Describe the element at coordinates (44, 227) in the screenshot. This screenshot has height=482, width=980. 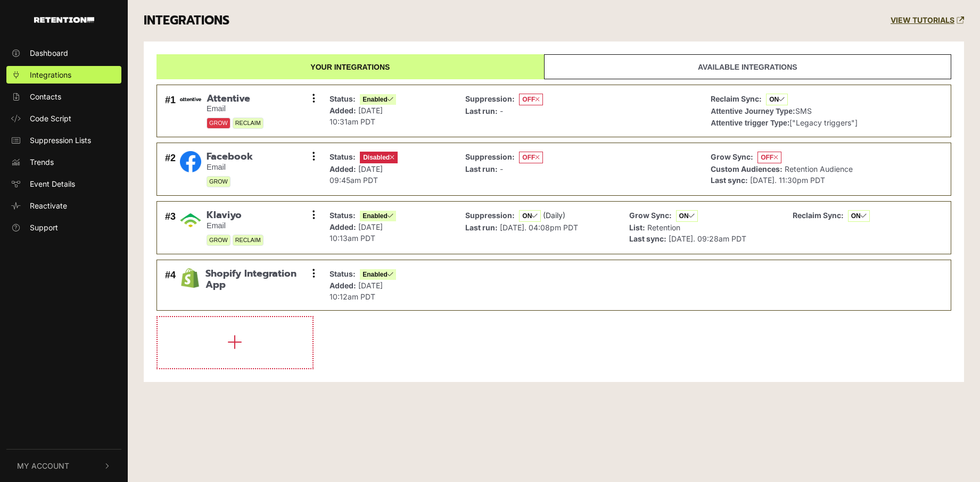
I see `span: Support` at that location.